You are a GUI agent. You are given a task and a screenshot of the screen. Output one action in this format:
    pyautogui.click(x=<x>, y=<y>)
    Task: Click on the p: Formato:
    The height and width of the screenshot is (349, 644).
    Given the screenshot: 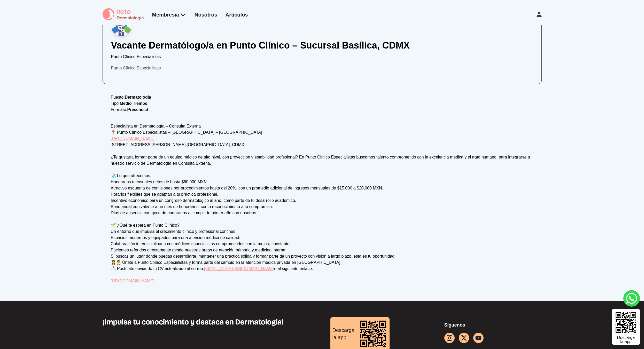 What is the action you would take?
    pyautogui.click(x=322, y=110)
    